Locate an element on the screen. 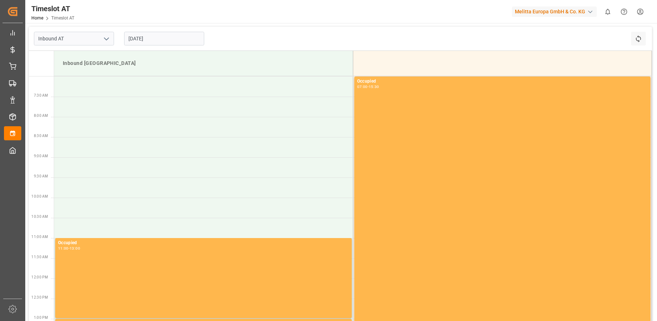  span: 10:00 AM is located at coordinates (40, 196).